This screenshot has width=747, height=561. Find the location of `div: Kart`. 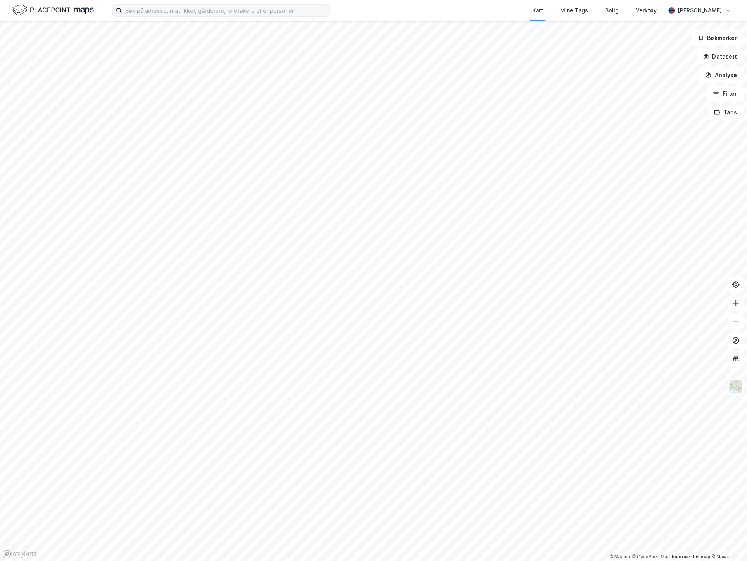

div: Kart is located at coordinates (538, 10).